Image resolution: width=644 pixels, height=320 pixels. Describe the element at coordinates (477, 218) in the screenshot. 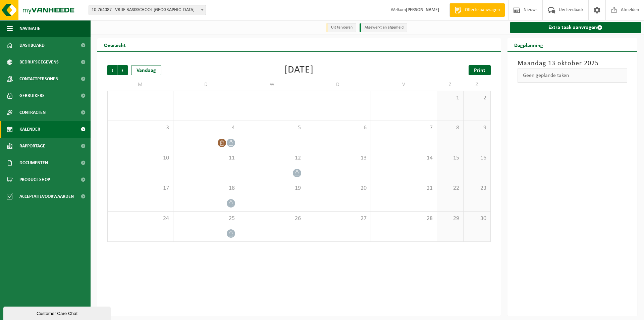

I see `span: 30` at that location.